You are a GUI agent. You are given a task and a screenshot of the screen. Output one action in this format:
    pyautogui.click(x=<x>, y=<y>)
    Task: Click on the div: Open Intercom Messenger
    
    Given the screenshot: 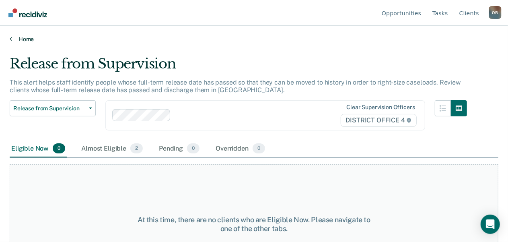 What is the action you would take?
    pyautogui.click(x=490, y=224)
    